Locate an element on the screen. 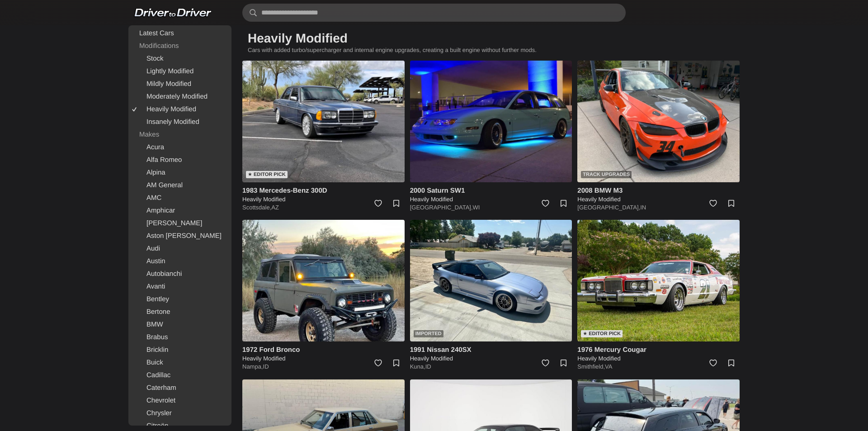 This screenshot has height=431, width=868. a: Imported is located at coordinates (491, 281).